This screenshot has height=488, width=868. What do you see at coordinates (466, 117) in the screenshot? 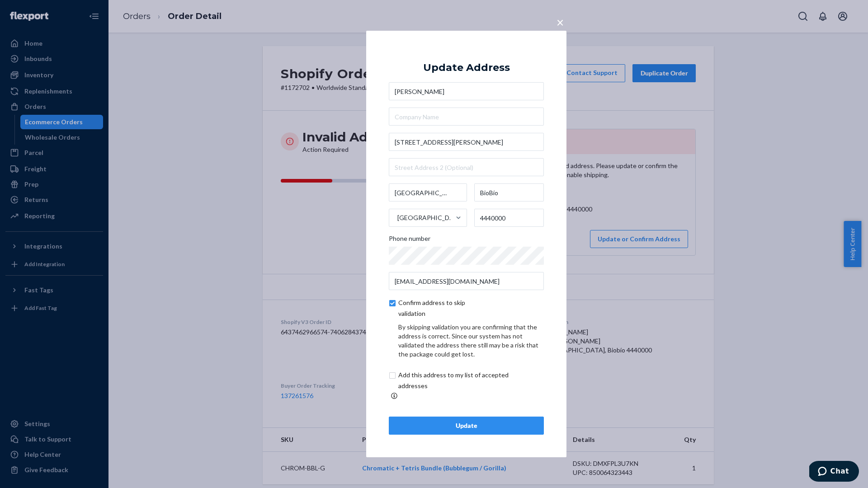
I see `input: Company Name` at bounding box center [466, 117].